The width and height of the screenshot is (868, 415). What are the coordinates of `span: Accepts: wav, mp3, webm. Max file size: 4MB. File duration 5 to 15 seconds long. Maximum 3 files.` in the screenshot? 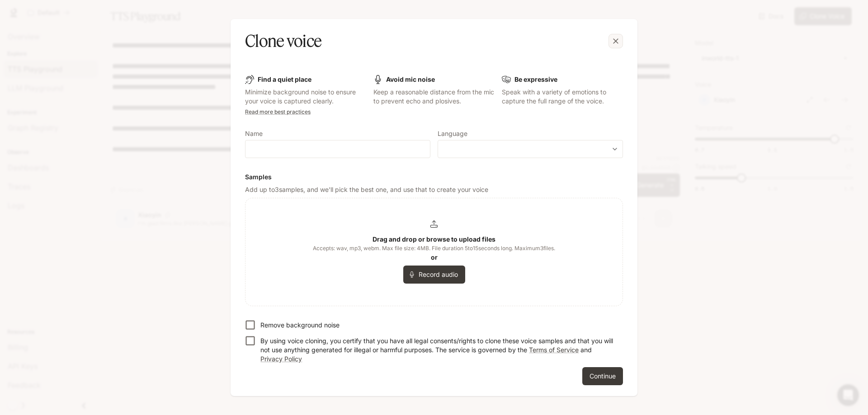 It's located at (434, 248).